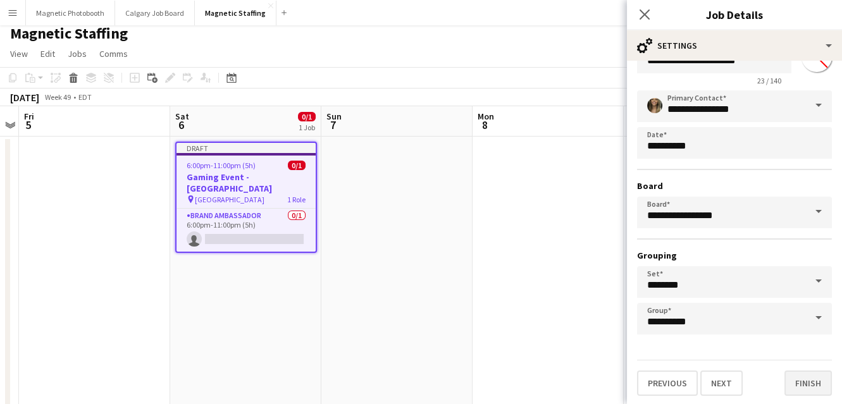  I want to click on h3: Board, so click(734, 186).